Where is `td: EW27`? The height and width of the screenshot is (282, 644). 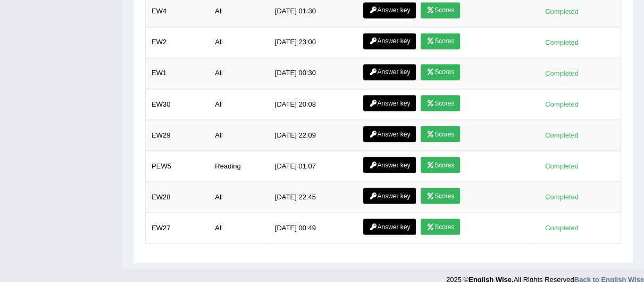
td: EW27 is located at coordinates (177, 228).